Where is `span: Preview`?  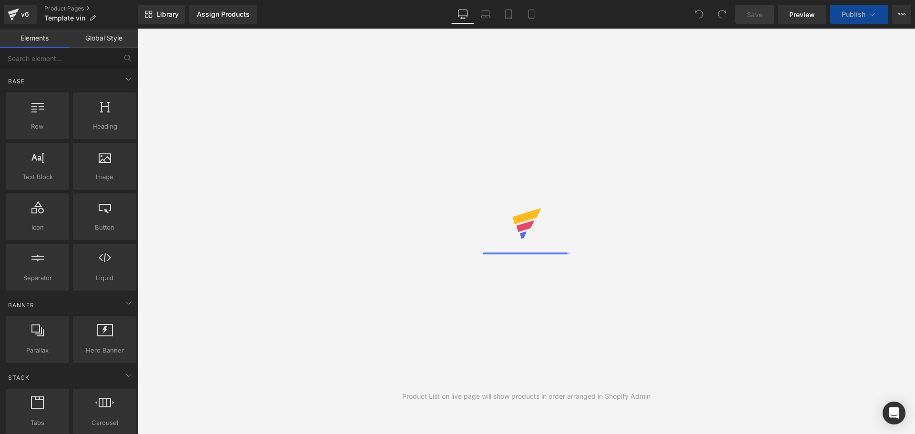 span: Preview is located at coordinates (802, 14).